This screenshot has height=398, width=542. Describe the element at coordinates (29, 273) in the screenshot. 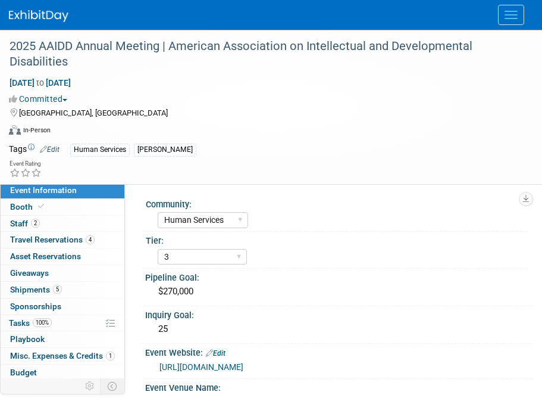

I see `span: Giveaways` at that location.